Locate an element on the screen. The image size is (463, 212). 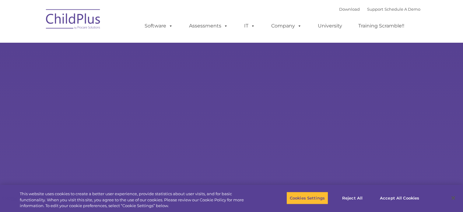
a: Support is located at coordinates (375, 9).